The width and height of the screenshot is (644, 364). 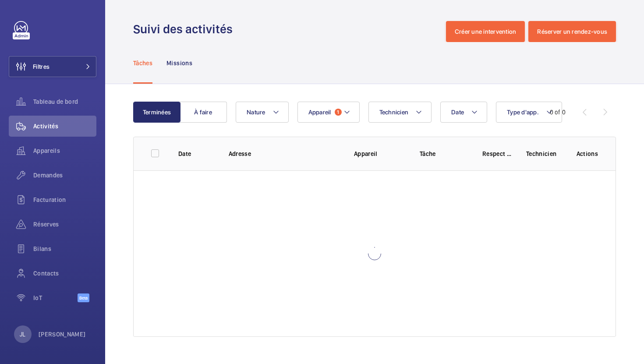 I want to click on span: 1, so click(x=339, y=113).